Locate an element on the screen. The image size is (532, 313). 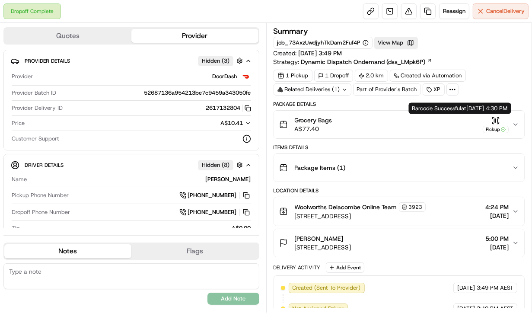
span: DoorDash is located at coordinates (225, 77).